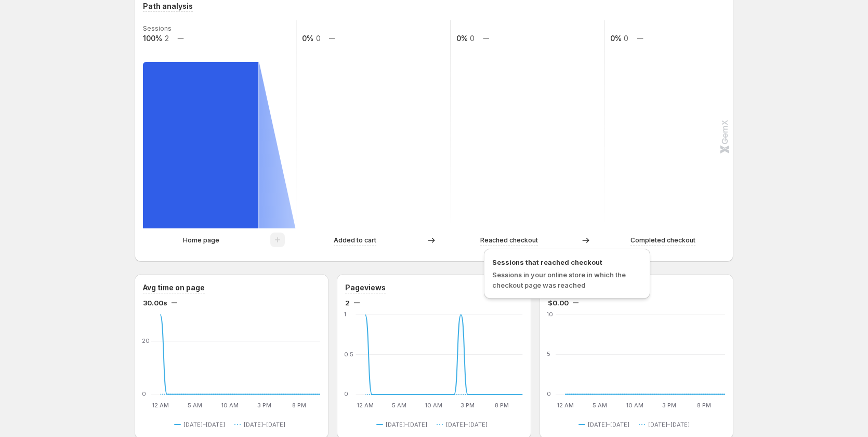  I want to click on h3: Avg time on page, so click(173, 288).